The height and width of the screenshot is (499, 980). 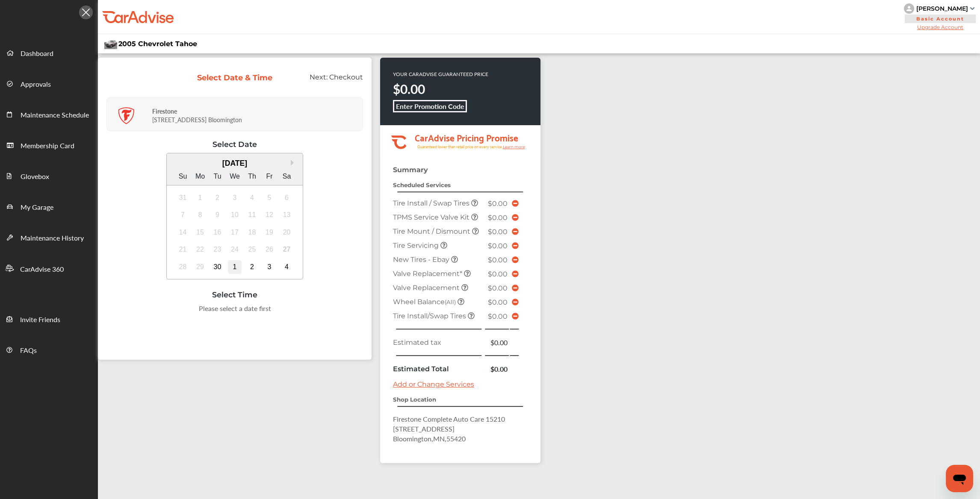 I want to click on div: Not available Monday, September 22nd, 2025, so click(x=200, y=250).